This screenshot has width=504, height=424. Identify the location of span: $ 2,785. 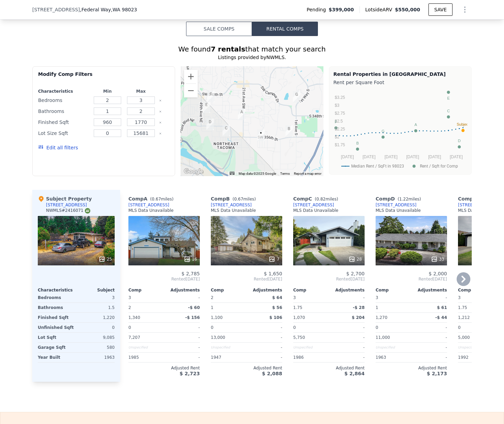
(191, 273).